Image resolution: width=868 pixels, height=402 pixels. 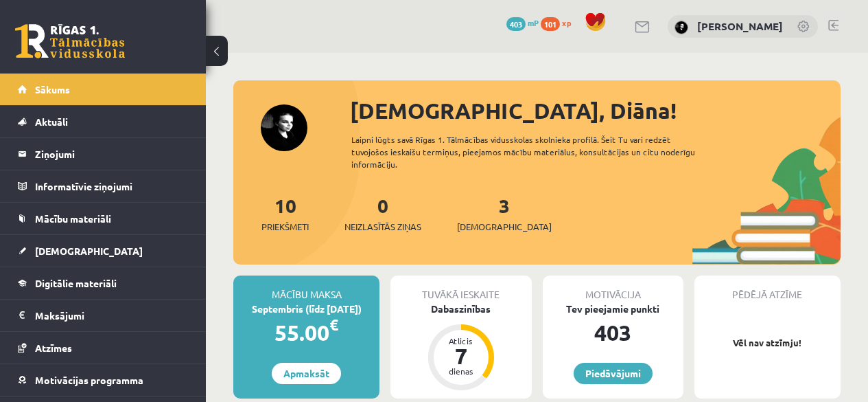 What do you see at coordinates (766, 289) in the screenshot?
I see `div: Pēdējā atzīme` at bounding box center [766, 289].